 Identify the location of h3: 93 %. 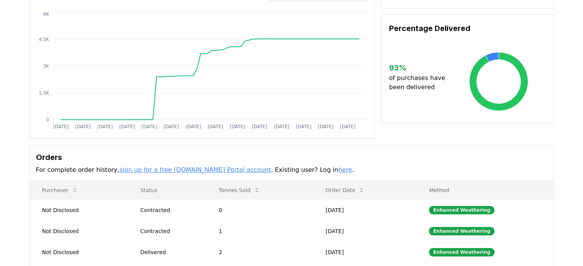
(420, 68).